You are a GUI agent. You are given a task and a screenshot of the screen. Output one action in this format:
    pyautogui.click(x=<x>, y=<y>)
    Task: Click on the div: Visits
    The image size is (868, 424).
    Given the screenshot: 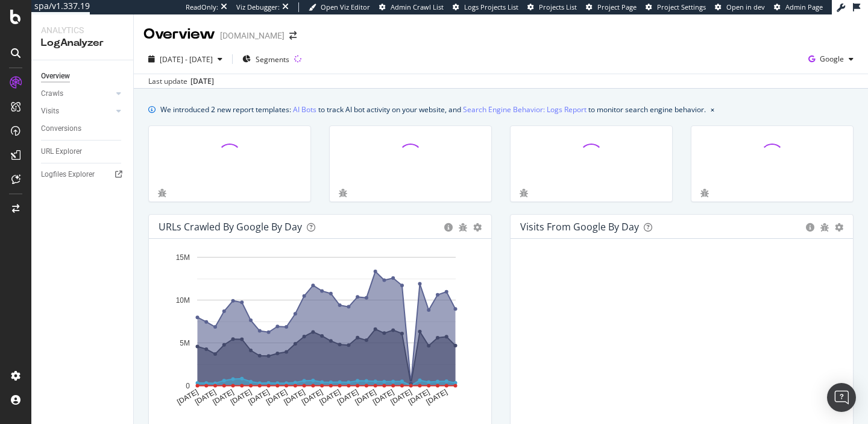 What is the action you would take?
    pyautogui.click(x=50, y=111)
    